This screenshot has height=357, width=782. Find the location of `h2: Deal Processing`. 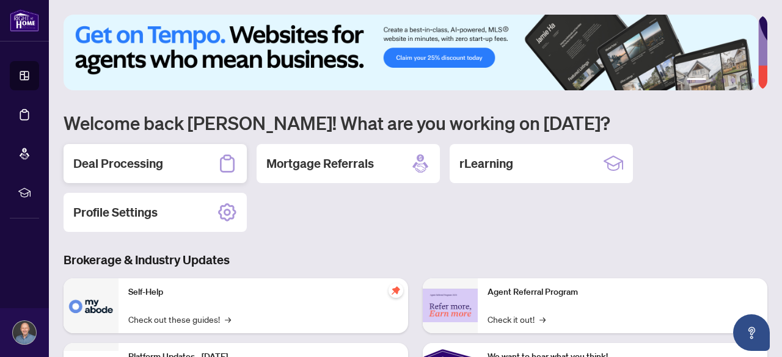

h2: Deal Processing is located at coordinates (118, 164).